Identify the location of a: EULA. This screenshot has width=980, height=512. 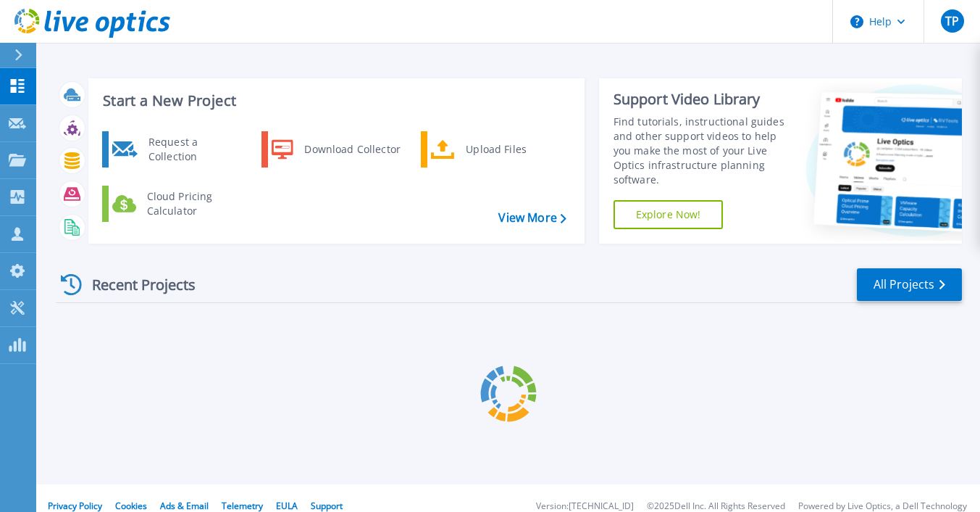
(287, 505).